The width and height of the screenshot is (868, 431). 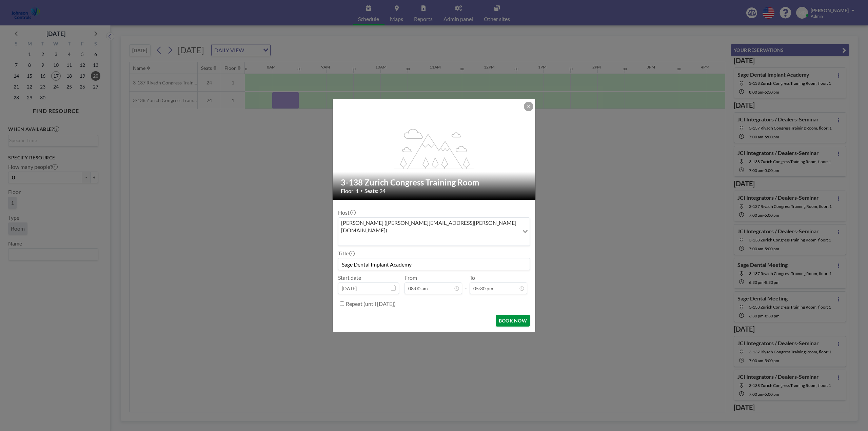 What do you see at coordinates (434, 182) in the screenshot?
I see `h2: 3-138 Zurich Congress Training Room` at bounding box center [434, 182].